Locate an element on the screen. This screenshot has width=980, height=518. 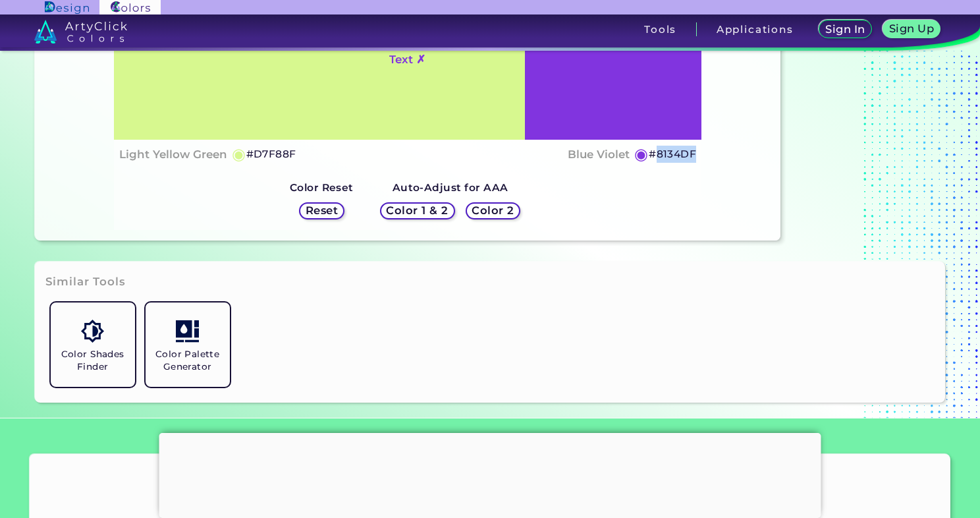
h3: Applications is located at coordinates (755, 29).